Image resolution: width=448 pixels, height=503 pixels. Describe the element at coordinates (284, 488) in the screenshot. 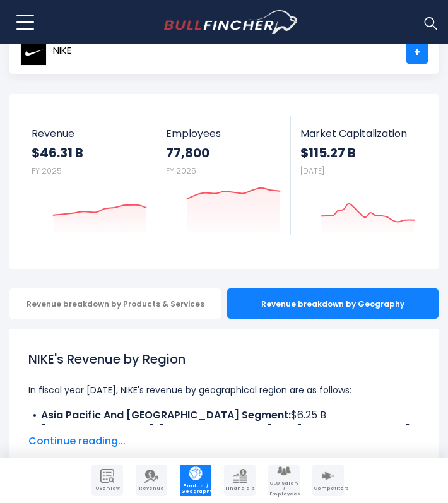

I see `span: CEO Salary / Employees` at that location.